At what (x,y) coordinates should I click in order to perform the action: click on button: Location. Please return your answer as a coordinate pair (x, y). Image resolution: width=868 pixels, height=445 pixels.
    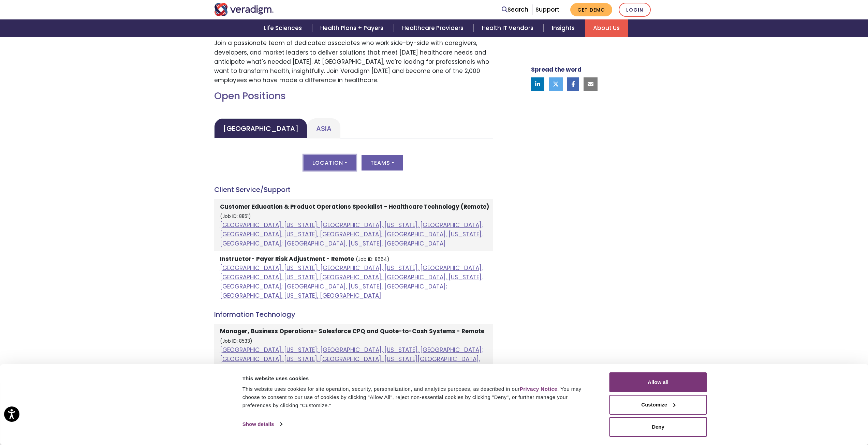
    Looking at the image, I should click on (330, 162).